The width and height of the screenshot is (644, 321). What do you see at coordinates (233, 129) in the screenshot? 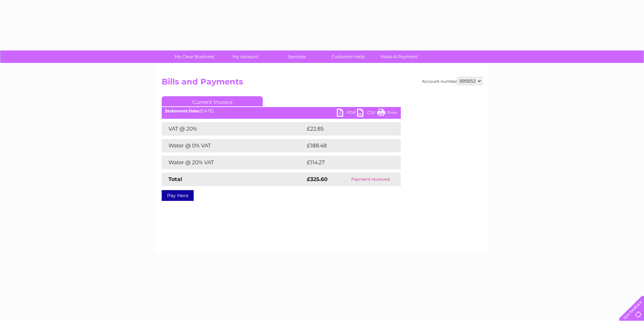
I see `td: VAT @ 20%` at bounding box center [233, 129].